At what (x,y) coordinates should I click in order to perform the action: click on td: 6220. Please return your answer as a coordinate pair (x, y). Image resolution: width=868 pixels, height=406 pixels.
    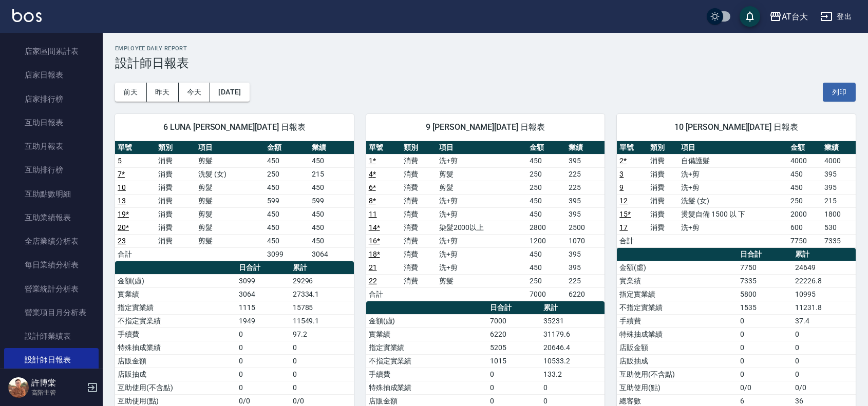
    Looking at the image, I should click on (514, 334).